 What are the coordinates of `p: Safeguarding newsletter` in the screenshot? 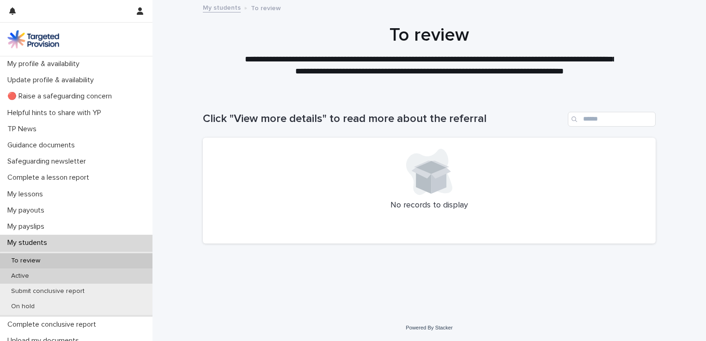 It's located at (49, 161).